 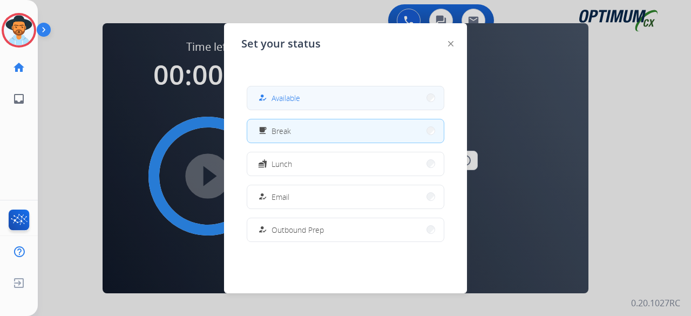 I want to click on span: Set your status, so click(x=281, y=44).